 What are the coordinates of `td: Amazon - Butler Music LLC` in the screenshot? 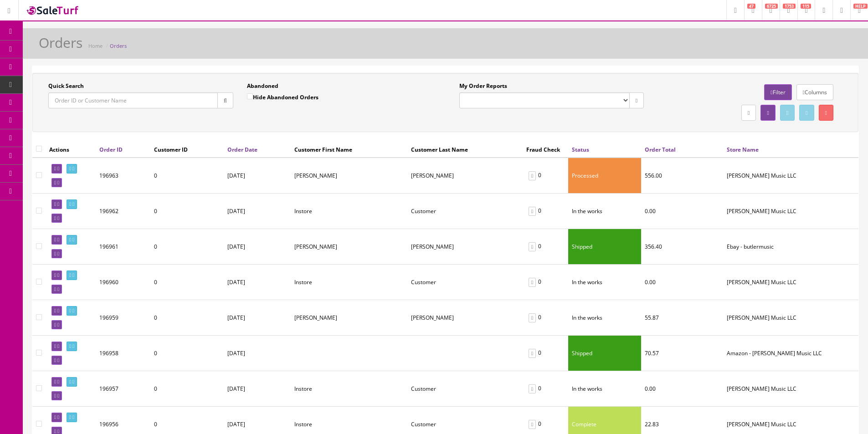 It's located at (790, 353).